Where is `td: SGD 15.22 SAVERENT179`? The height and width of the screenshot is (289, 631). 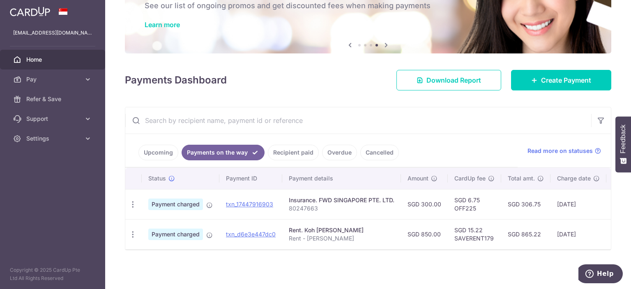
td: SGD 15.22 SAVERENT179 is located at coordinates (475, 234).